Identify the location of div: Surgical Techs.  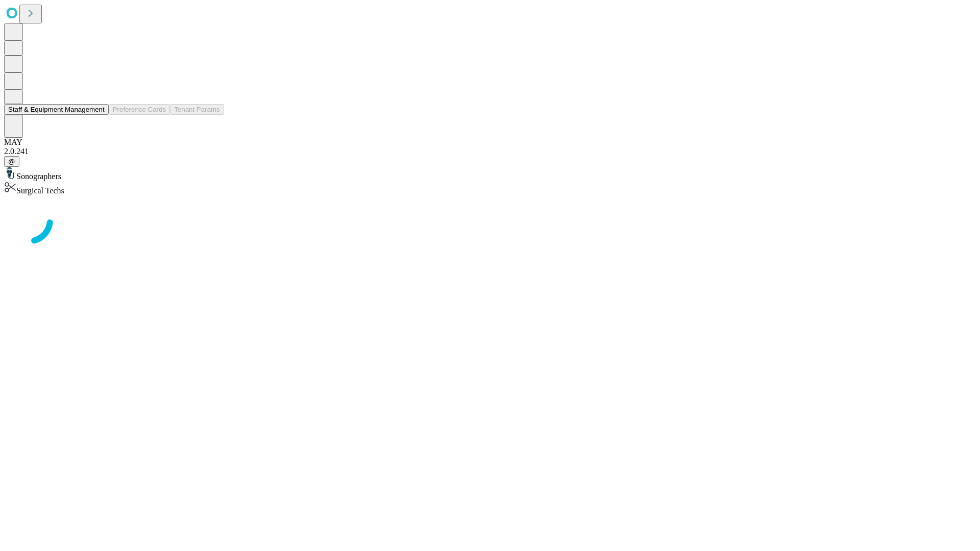
(490, 188).